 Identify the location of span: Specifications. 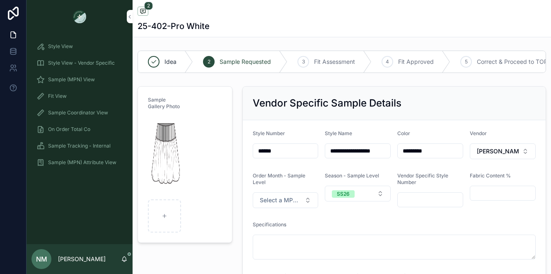
(269, 224).